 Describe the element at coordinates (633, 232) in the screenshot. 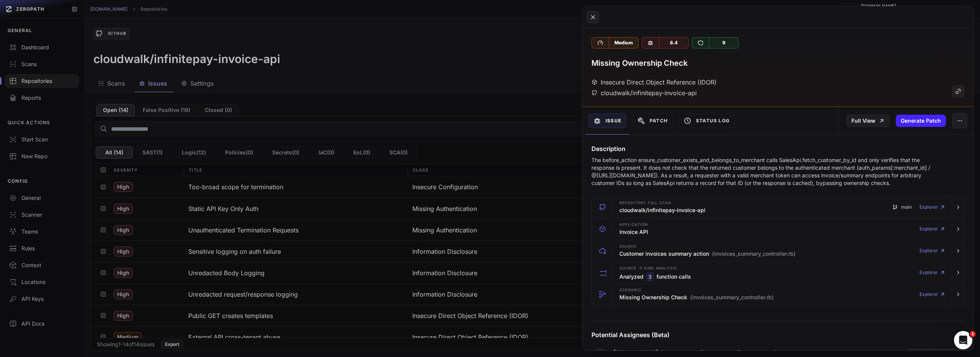

I see `h3: Invoice API` at that location.